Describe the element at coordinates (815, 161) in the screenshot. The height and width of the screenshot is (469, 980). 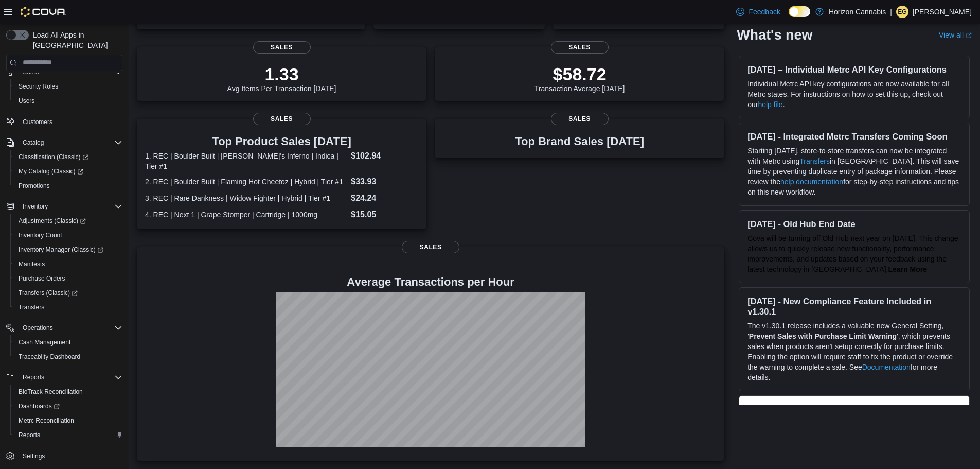
I see `a: Transfers` at that location.